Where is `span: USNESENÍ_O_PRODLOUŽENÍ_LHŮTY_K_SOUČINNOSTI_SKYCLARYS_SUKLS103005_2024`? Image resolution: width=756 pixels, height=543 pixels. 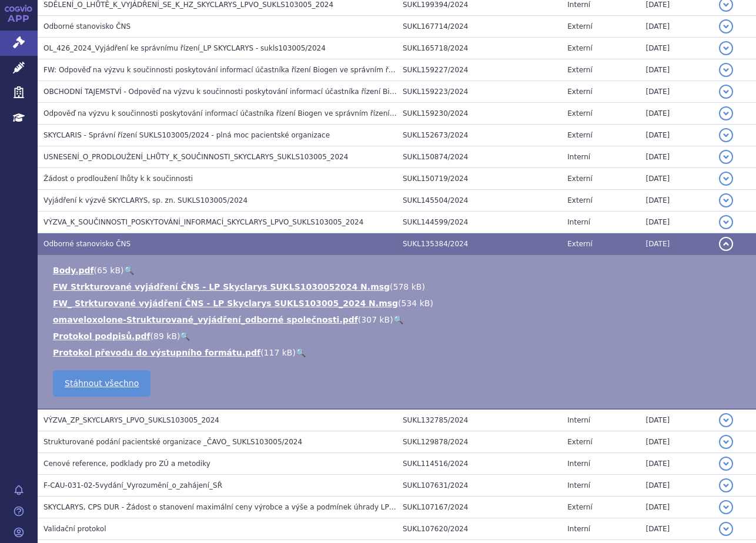 span: USNESENÍ_O_PRODLOUŽENÍ_LHŮTY_K_SOUČINNOSTI_SKYCLARYS_SUKLS103005_2024 is located at coordinates (196, 157).